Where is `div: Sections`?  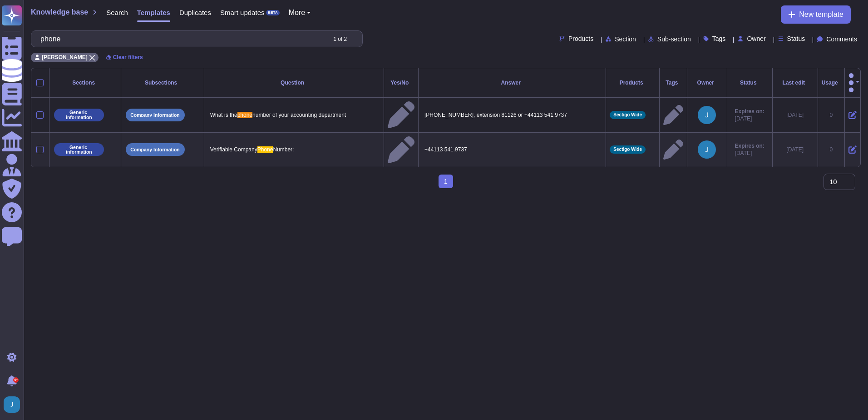 div: Sections is located at coordinates (85, 83).